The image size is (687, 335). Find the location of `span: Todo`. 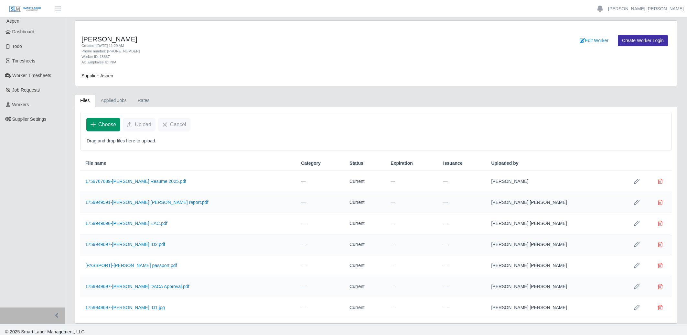

span: Todo is located at coordinates (17, 46).